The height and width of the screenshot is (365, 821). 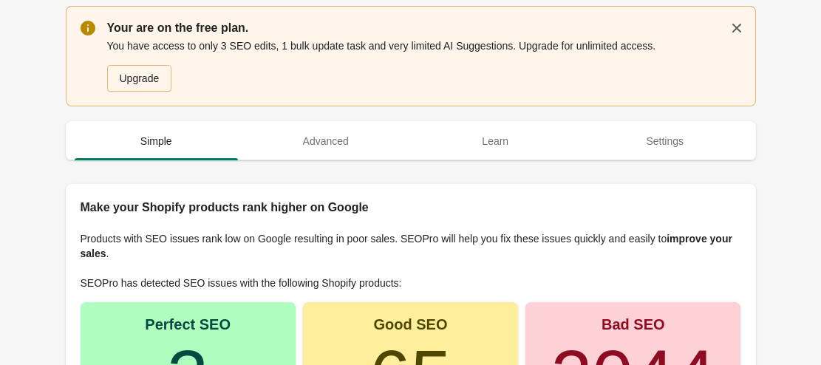 I want to click on span: Learn, so click(x=496, y=141).